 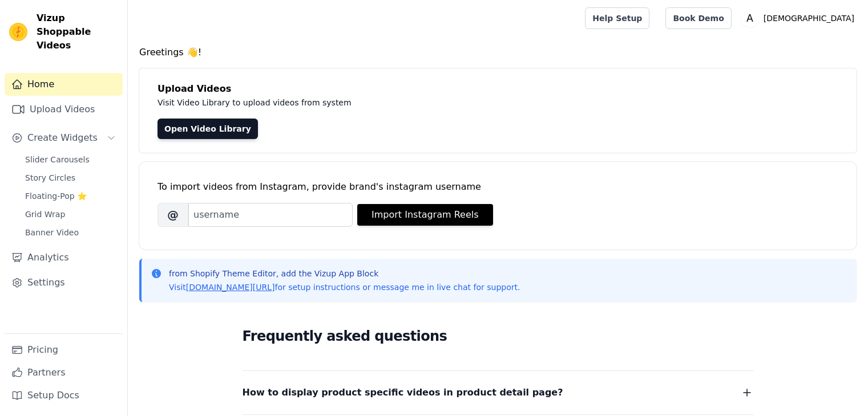 What do you see at coordinates (208, 129) in the screenshot?
I see `a: Open Video Library` at bounding box center [208, 129].